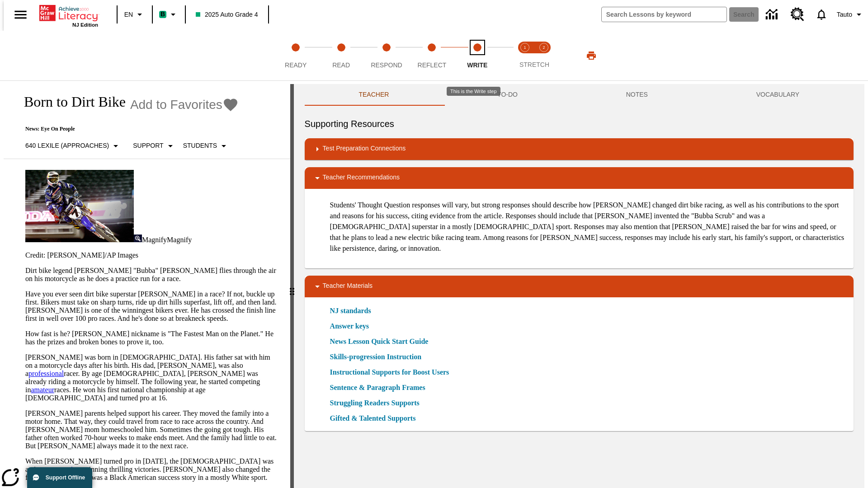 The height and width of the screenshot is (488, 868). What do you see at coordinates (206, 146) in the screenshot?
I see `button: Select Student` at bounding box center [206, 146].